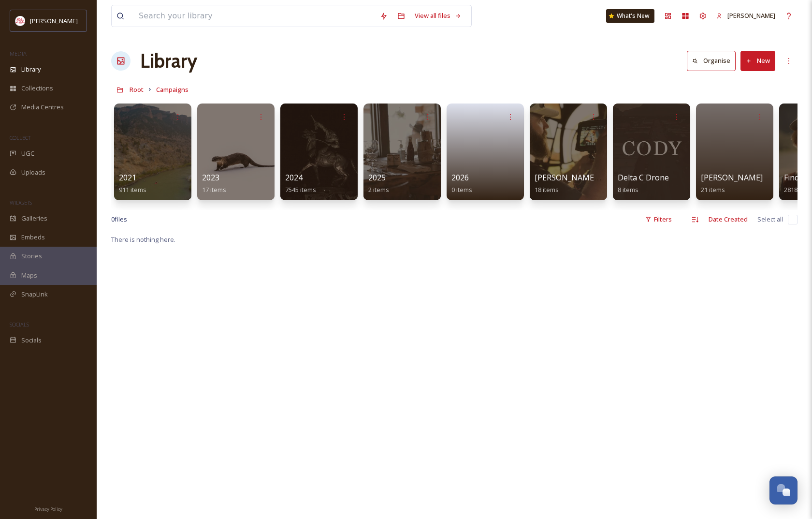  Describe the element at coordinates (132, 190) in the screenshot. I see `span: 911 items` at that location.